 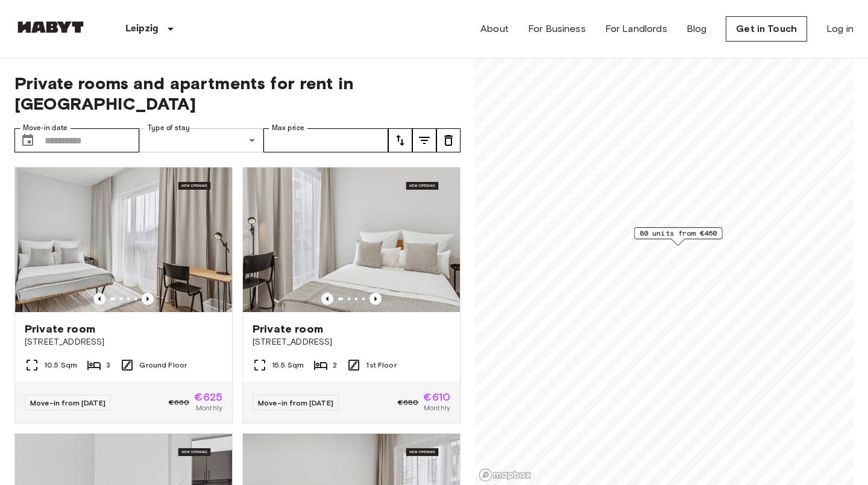 I want to click on span: €660, so click(x=179, y=402).